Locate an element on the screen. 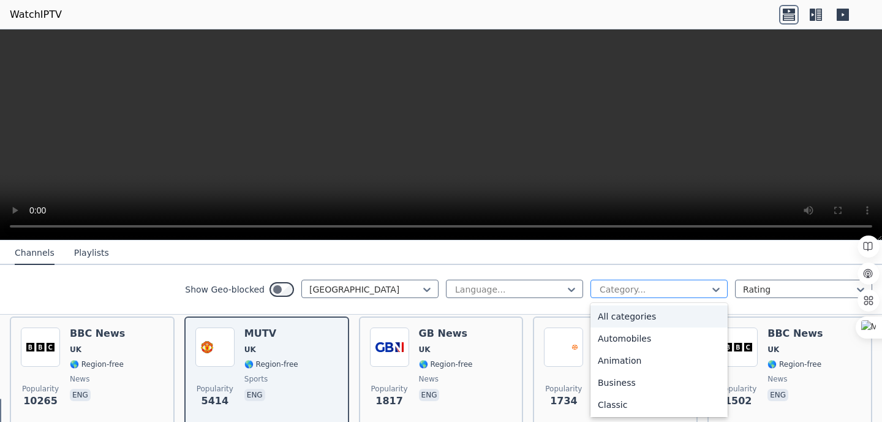  span: 5414 is located at coordinates (215, 401).